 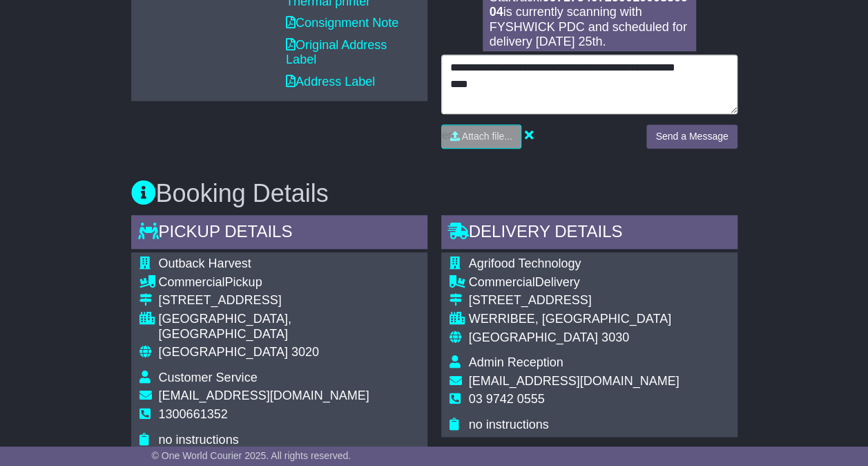 I want to click on span: 3020, so click(x=306, y=352).